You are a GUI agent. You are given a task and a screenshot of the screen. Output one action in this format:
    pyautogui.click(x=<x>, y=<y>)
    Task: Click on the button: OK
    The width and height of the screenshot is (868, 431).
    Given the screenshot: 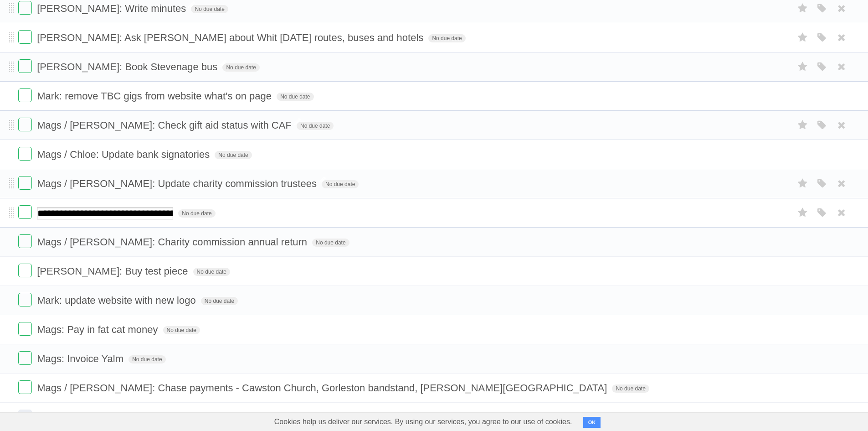 What is the action you would take?
    pyautogui.click(x=592, y=422)
    